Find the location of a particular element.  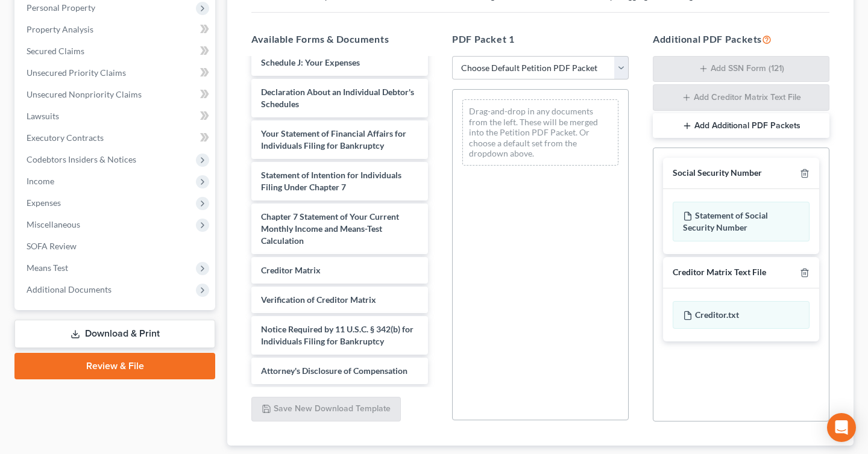

div: Drag-and-drop in any documents from the left. These will be merged into the Petition PDF Packet. ... is located at coordinates (540, 133).